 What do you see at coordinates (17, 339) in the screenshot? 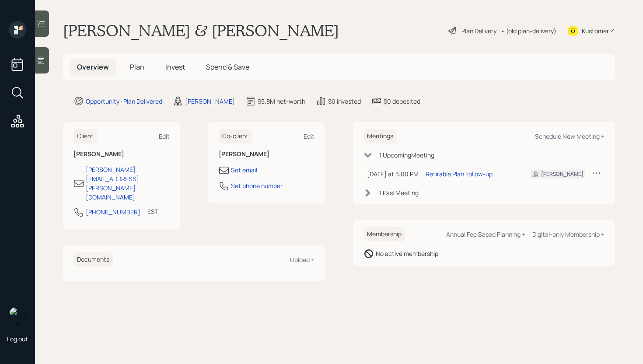
I see `div: Log out` at bounding box center [17, 339].